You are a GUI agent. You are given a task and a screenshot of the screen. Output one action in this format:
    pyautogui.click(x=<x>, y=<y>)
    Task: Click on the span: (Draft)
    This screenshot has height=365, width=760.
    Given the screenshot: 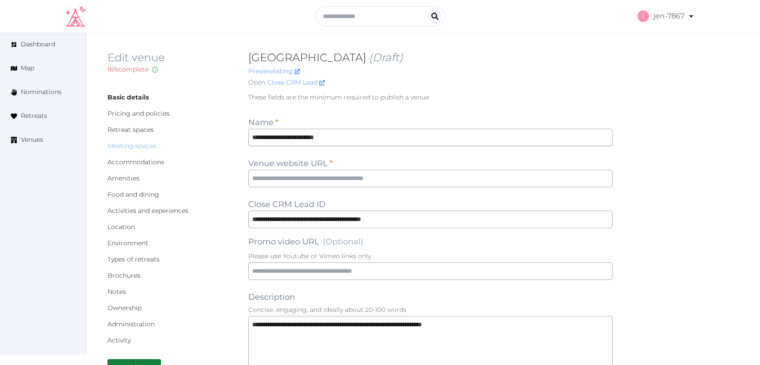 What is the action you would take?
    pyautogui.click(x=386, y=57)
    